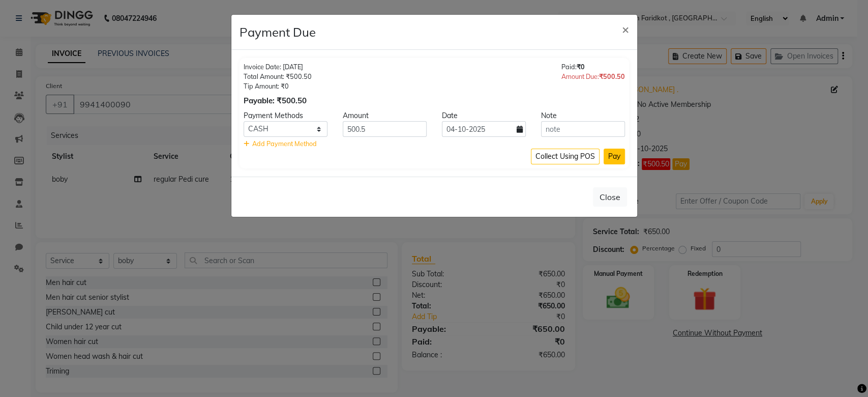 The width and height of the screenshot is (868, 397). Describe the element at coordinates (284, 143) in the screenshot. I see `span: Add Payment Method` at that location.